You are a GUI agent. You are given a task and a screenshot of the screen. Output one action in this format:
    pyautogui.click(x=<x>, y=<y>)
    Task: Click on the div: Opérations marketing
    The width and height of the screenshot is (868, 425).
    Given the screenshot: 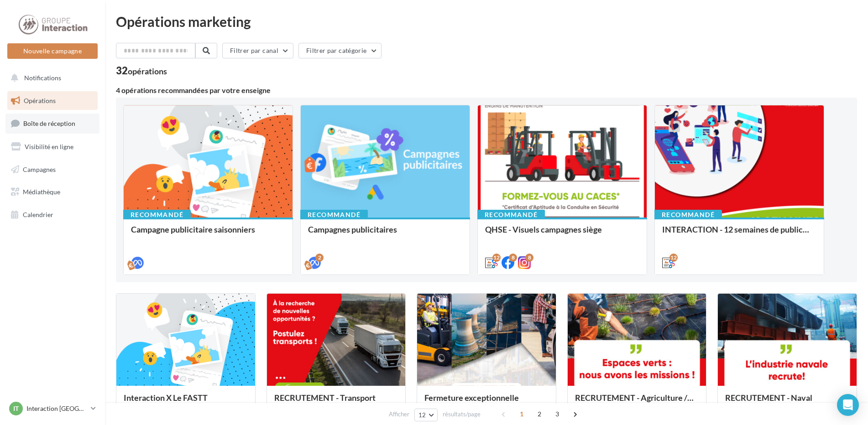 What is the action you would take?
    pyautogui.click(x=487, y=22)
    